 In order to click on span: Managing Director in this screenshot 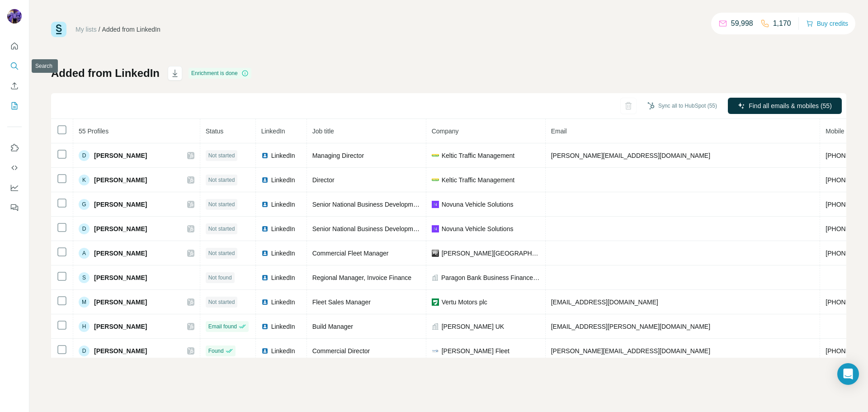, I will do `click(338, 156)`.